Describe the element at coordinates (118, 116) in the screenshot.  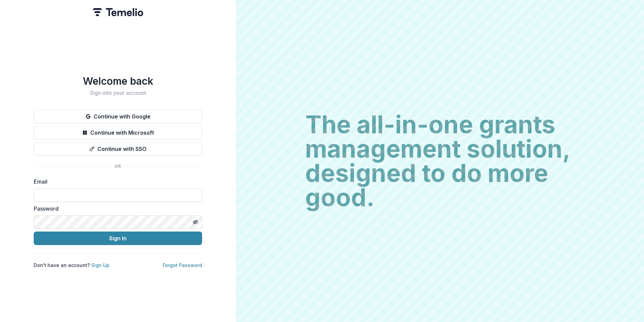
I see `button: Continue with Google` at that location.